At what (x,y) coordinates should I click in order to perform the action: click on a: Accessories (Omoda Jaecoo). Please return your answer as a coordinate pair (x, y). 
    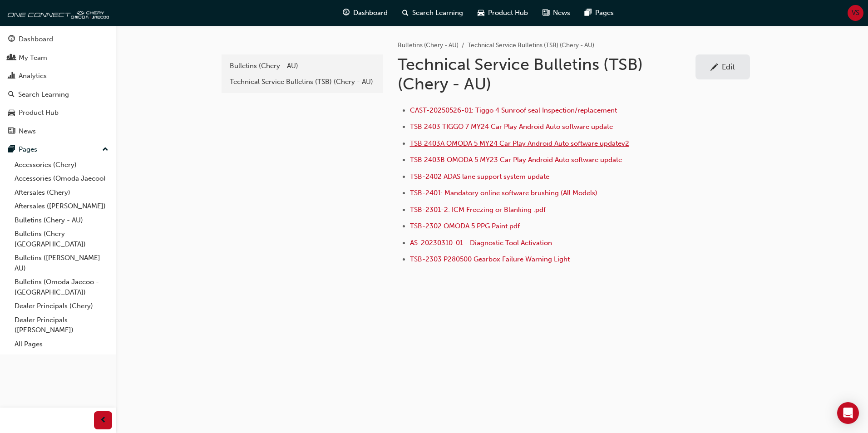
    Looking at the image, I should click on (61, 178).